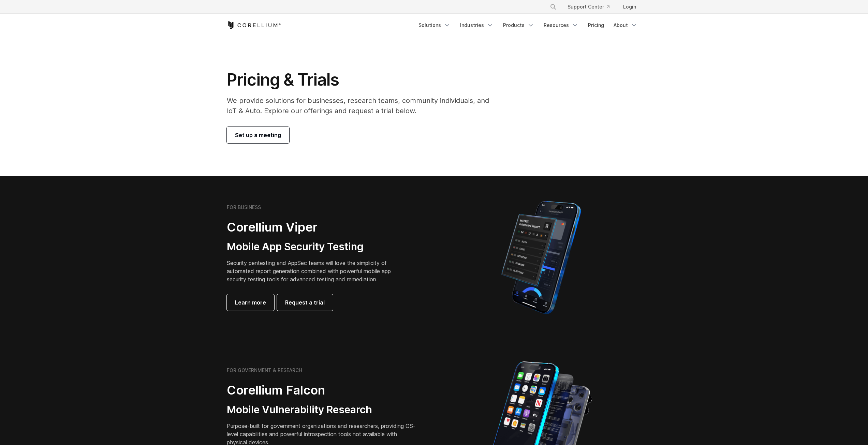 This screenshot has width=868, height=445. I want to click on span: Request a trial, so click(305, 302).